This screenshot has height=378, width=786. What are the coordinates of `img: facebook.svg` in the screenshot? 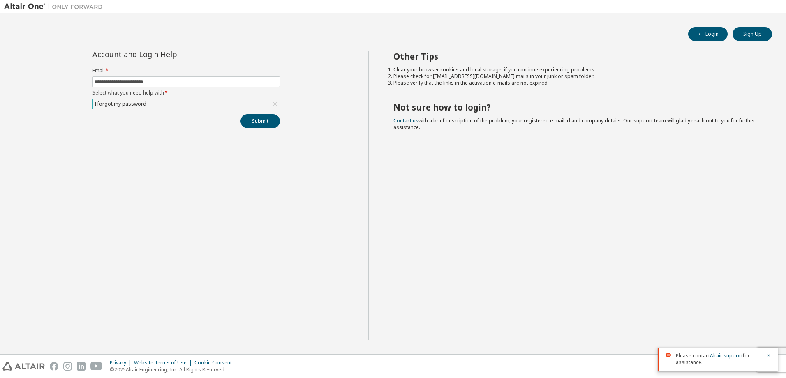 It's located at (54, 366).